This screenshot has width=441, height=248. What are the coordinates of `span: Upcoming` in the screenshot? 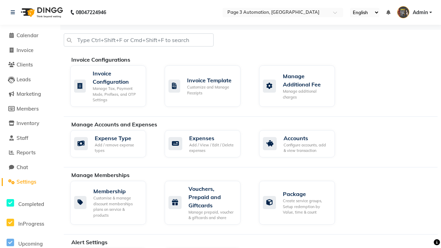 It's located at (30, 244).